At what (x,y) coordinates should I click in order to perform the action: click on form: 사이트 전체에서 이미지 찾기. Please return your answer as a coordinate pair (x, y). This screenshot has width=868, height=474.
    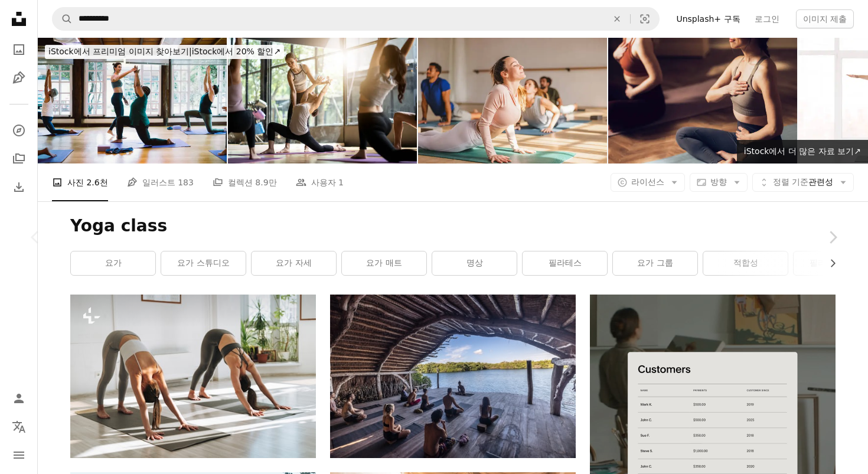
    Looking at the image, I should click on (356, 19).